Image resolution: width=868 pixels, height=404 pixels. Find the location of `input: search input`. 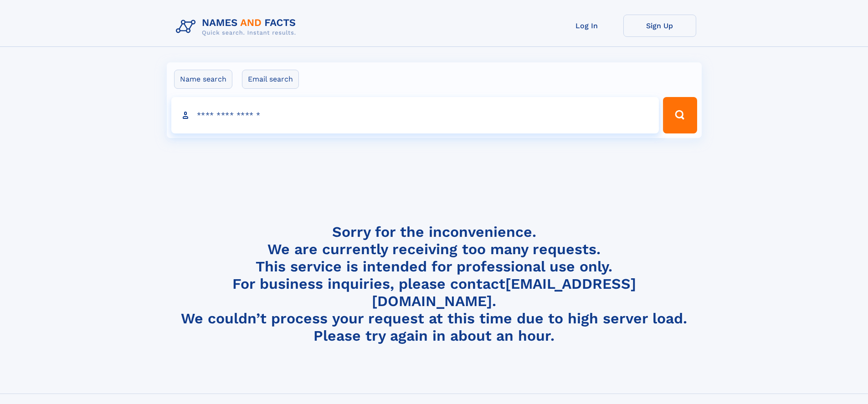

input: search input is located at coordinates (415, 115).